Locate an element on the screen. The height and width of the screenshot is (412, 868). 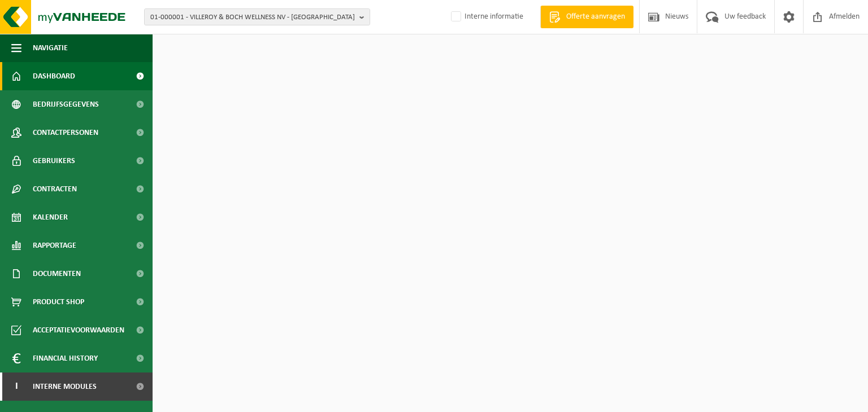
span: I is located at coordinates (16, 386).